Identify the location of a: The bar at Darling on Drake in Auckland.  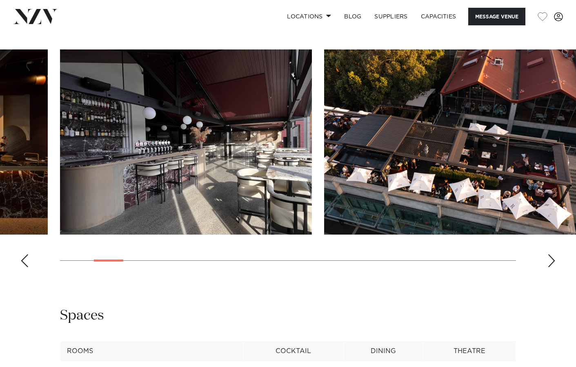
(186, 142).